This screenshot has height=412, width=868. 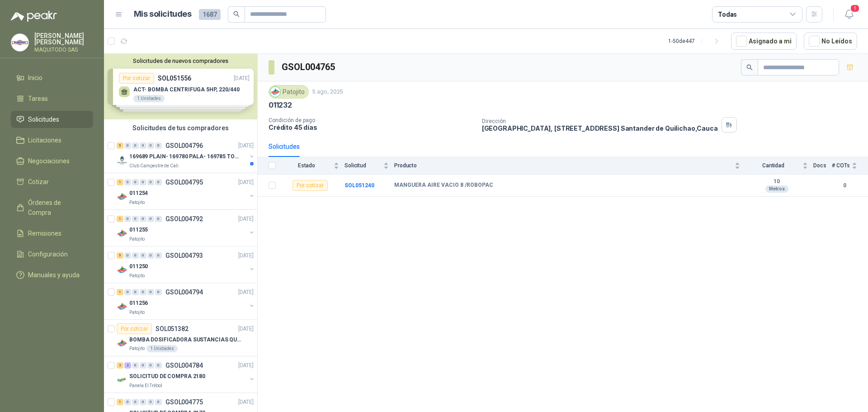 What do you see at coordinates (600, 121) in the screenshot?
I see `p: Dirección` at bounding box center [600, 121].